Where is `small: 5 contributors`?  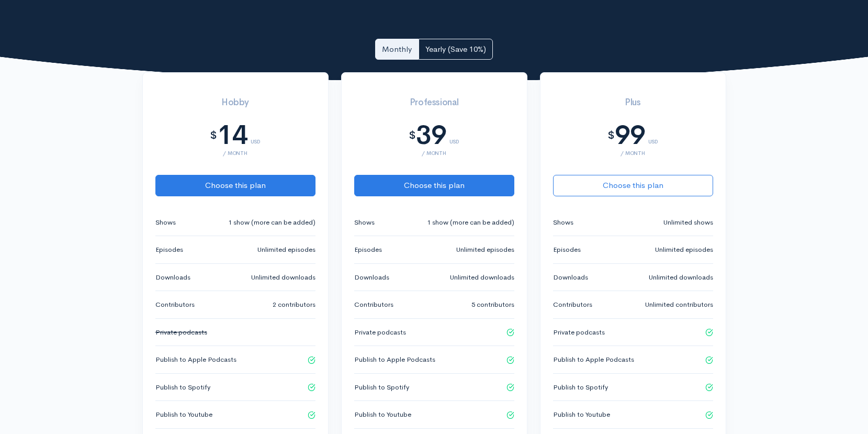 small: 5 contributors is located at coordinates (493, 305).